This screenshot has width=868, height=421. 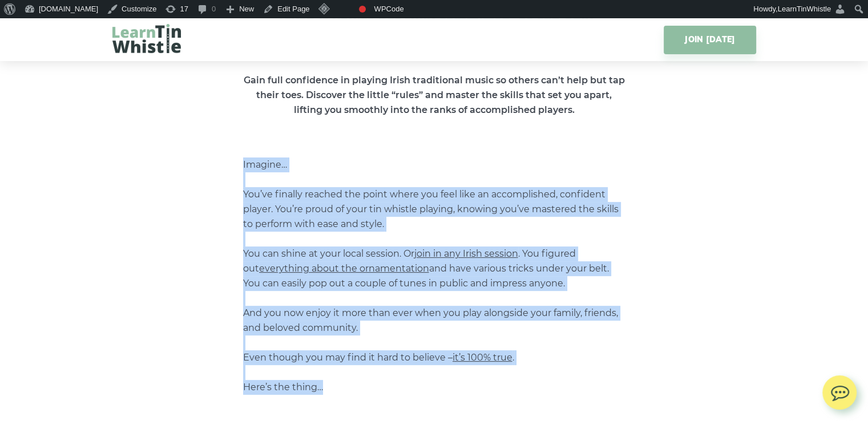 I want to click on p: Imagine… You’ve finally reached the point where you feel like an accomplished, confident player. ..., so click(x=434, y=276).